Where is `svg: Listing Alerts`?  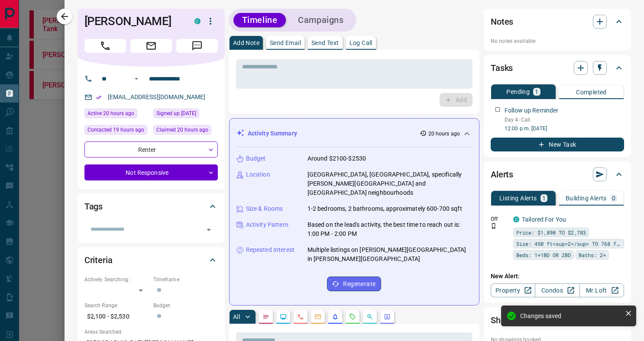
svg: Listing Alerts is located at coordinates (335, 317).